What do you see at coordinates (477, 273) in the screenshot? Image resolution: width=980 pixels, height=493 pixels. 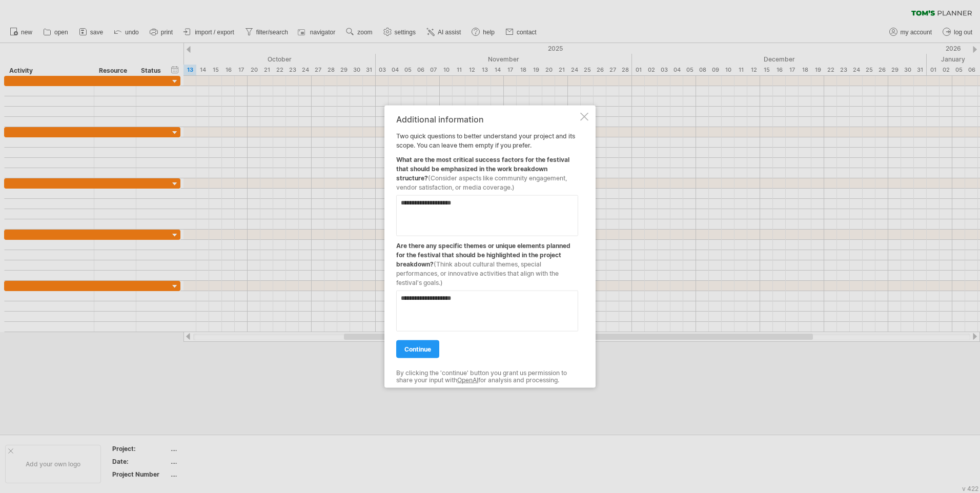 I see `span: (Think about cultural themes, special performances, or innovative activities that align with the ...` at bounding box center [477, 273].